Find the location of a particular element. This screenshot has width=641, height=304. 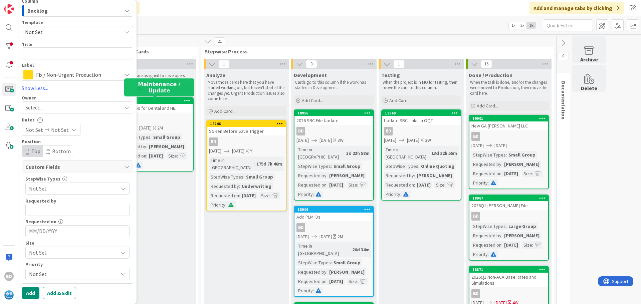

span: 1x is located at coordinates (513, 25).